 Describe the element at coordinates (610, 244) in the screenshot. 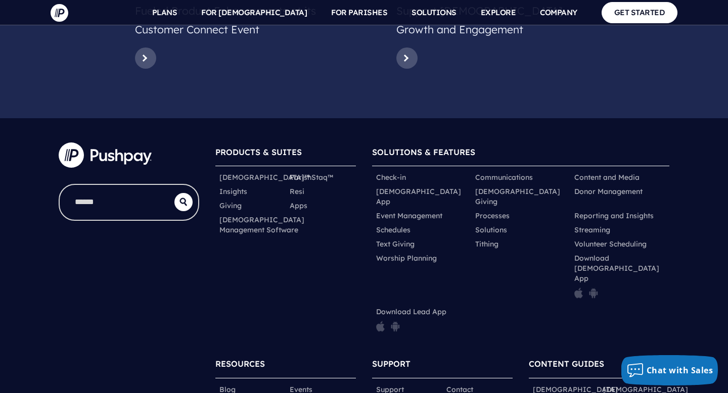

I see `a: Volunteer Scheduling` at that location.